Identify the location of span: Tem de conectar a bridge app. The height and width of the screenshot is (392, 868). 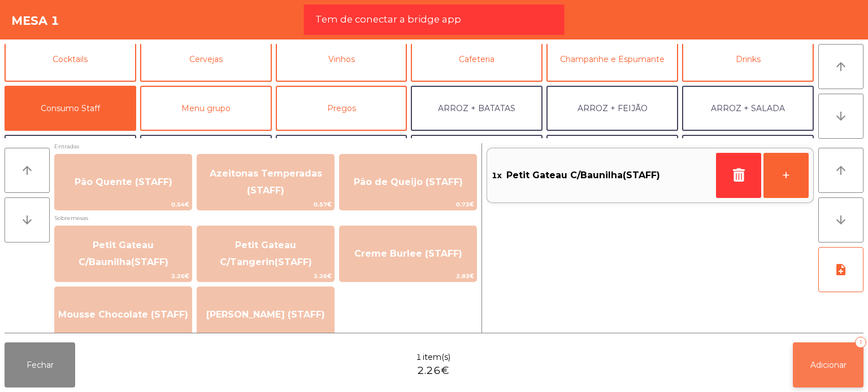
(388, 19).